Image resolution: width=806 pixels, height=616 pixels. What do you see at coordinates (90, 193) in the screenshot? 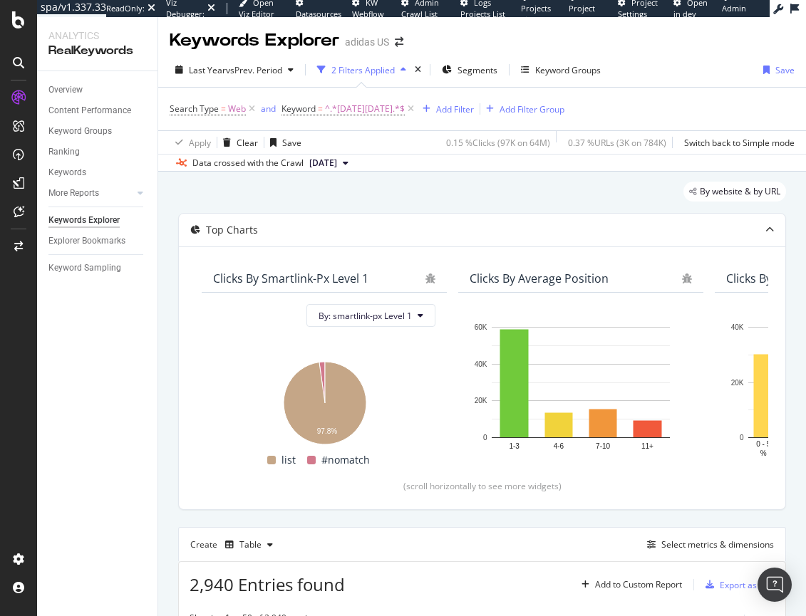
I see `a: More Reports` at bounding box center [90, 193].